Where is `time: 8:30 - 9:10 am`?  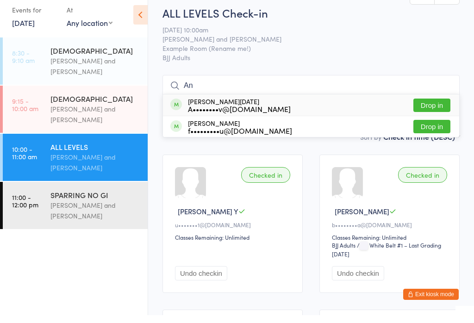 time: 8:30 - 9:10 am is located at coordinates (23, 64).